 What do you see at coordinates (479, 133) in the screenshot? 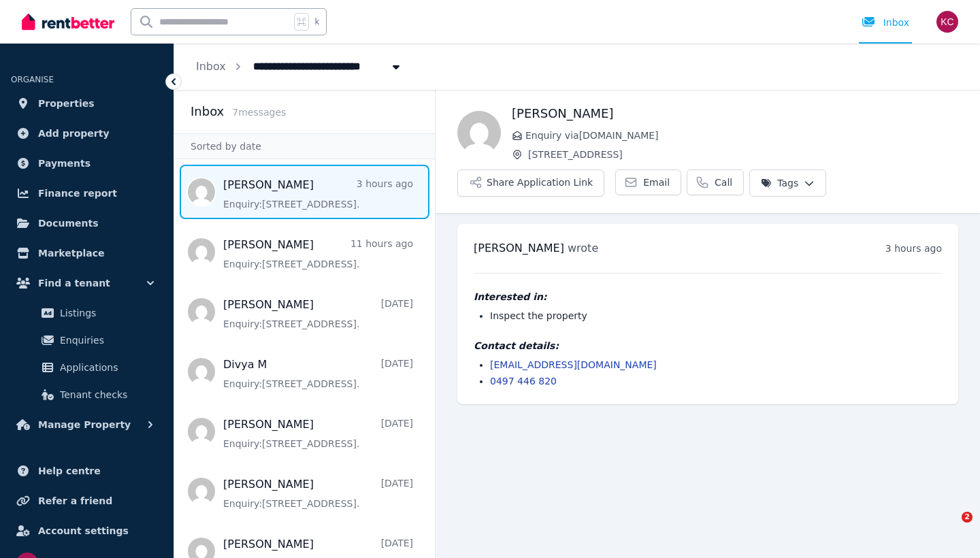
I see `img: Natasha Nicholson` at bounding box center [479, 133].